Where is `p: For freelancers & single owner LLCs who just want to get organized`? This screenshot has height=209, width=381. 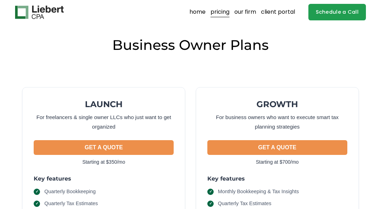
p: For freelancers & single owner LLCs who just want to get organized is located at coordinates (103, 122).